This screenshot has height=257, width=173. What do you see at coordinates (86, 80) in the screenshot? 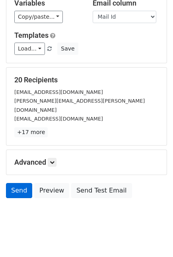
I see `h5: 20 Recipients` at bounding box center [86, 80].